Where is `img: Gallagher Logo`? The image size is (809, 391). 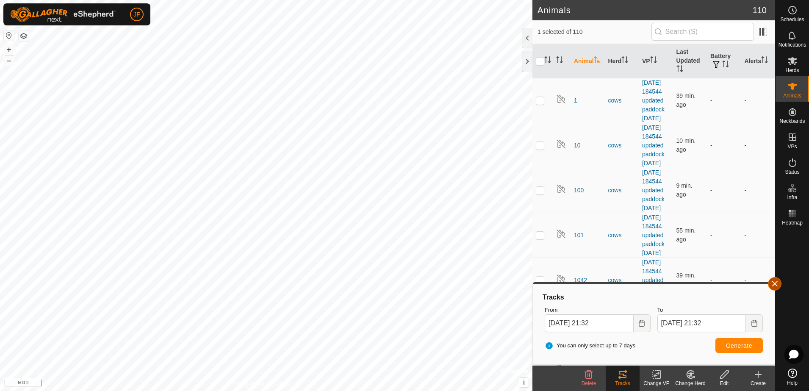 img: Gallagher Logo is located at coordinates (63, 14).